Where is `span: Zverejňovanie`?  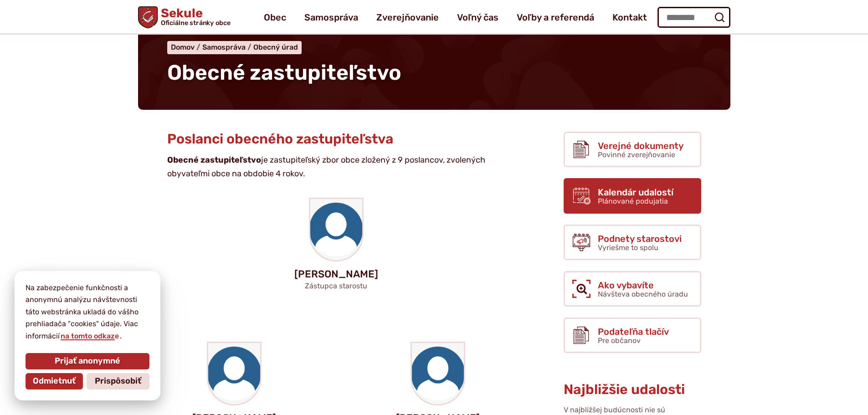 span: Zverejňovanie is located at coordinates (407, 18).